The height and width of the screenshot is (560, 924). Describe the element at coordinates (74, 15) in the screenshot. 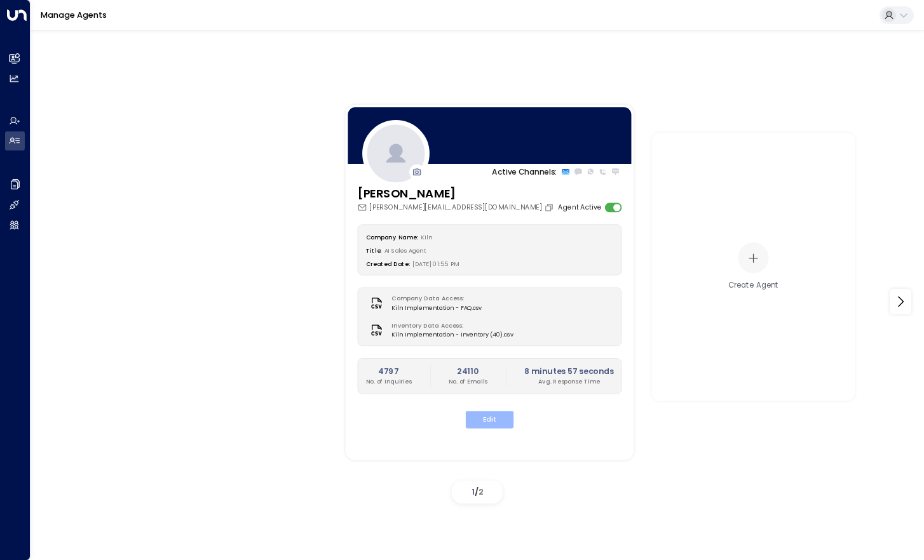

I see `a: Manage Agents` at that location.